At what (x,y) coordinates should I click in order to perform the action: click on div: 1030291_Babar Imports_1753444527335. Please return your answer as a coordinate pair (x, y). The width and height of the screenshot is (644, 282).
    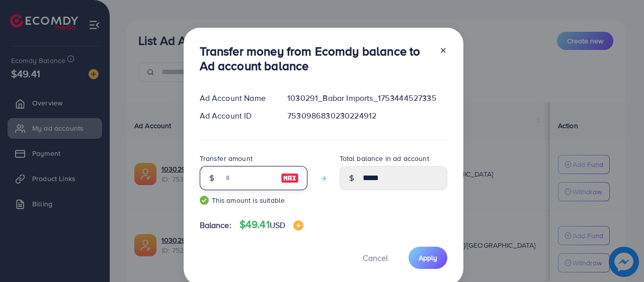
    Looking at the image, I should click on (367, 98).